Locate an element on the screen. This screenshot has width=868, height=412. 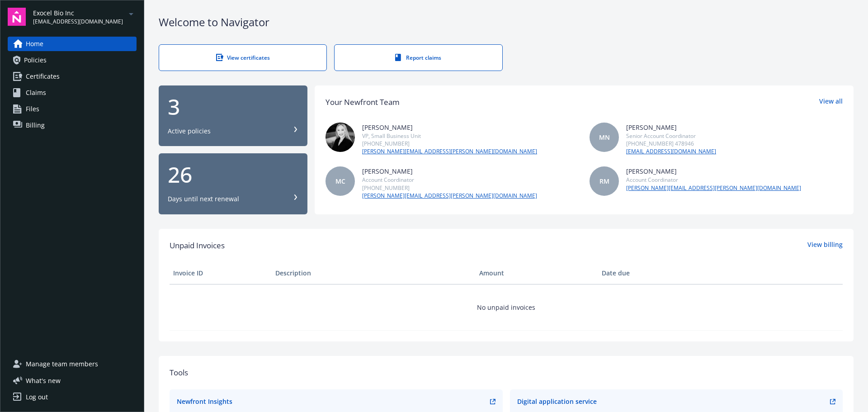
span: Home is located at coordinates (34, 44).